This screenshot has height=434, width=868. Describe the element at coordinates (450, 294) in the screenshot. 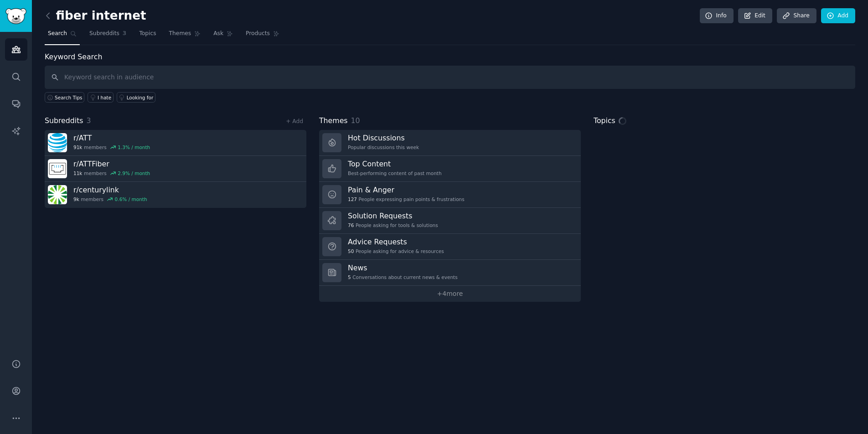

I see `a: +4more` at that location.